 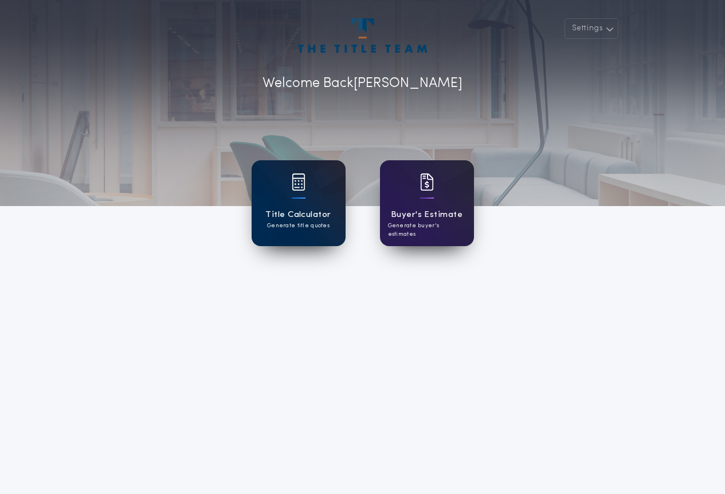 I want to click on p: Generate buyer's estimates, so click(x=427, y=230).